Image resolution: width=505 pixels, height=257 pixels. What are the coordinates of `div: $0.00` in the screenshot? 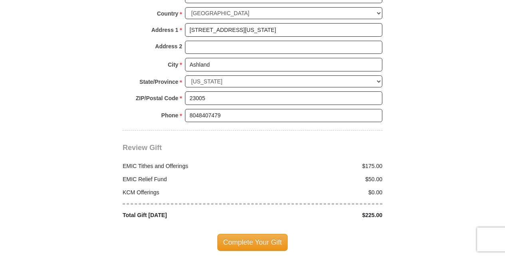 It's located at (320, 193).